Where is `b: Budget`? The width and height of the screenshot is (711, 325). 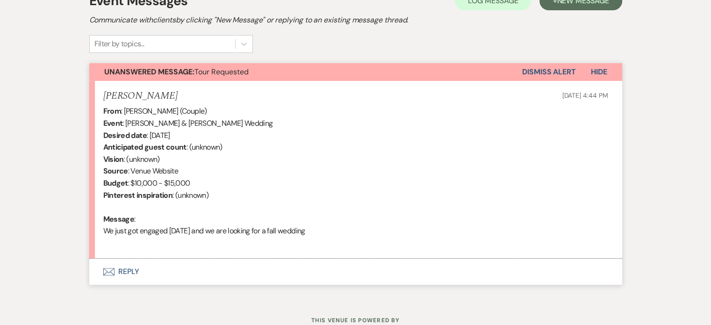
b: Budget is located at coordinates (115, 183).